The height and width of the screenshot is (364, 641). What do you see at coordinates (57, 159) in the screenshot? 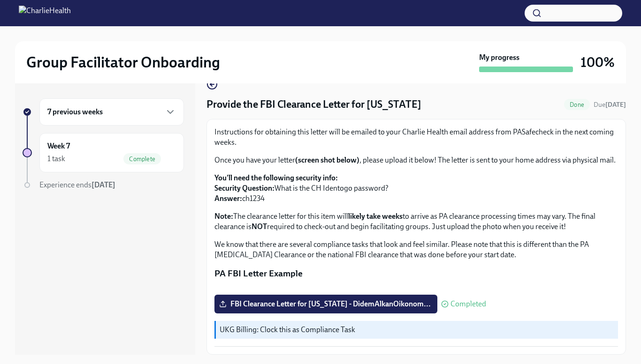
I see `div: 1 task` at bounding box center [57, 159].